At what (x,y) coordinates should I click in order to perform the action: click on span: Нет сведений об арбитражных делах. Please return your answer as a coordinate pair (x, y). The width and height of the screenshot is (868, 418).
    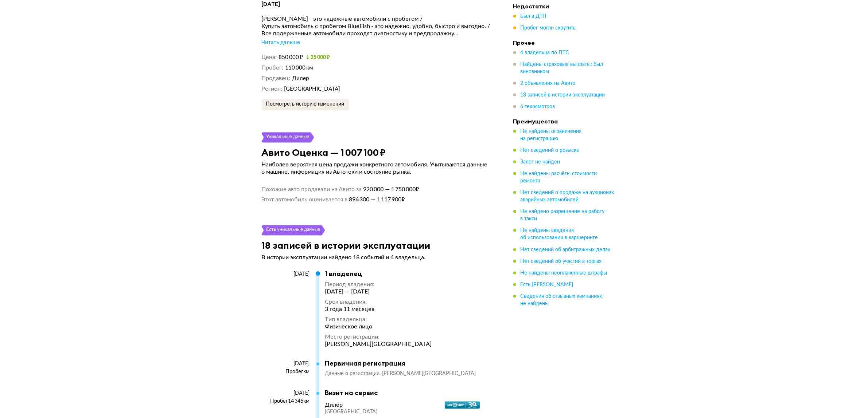
    Looking at the image, I should click on (566, 250).